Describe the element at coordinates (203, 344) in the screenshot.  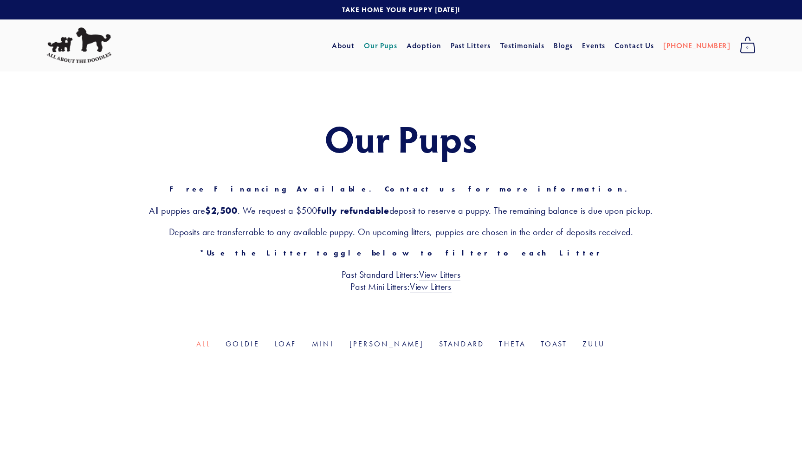
I see `a: All` at that location.